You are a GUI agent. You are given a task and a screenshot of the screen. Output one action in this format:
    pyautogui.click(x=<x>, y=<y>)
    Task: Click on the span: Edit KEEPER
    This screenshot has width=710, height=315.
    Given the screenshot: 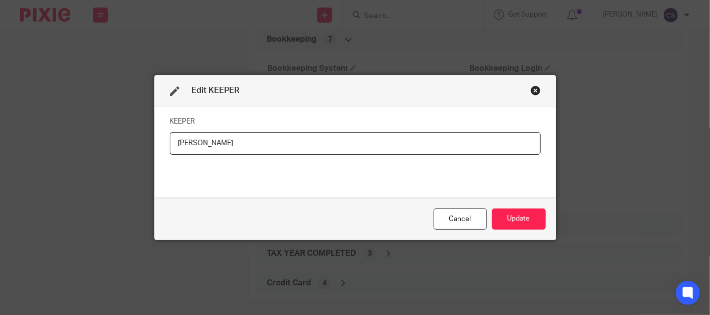 What is the action you would take?
    pyautogui.click(x=216, y=90)
    